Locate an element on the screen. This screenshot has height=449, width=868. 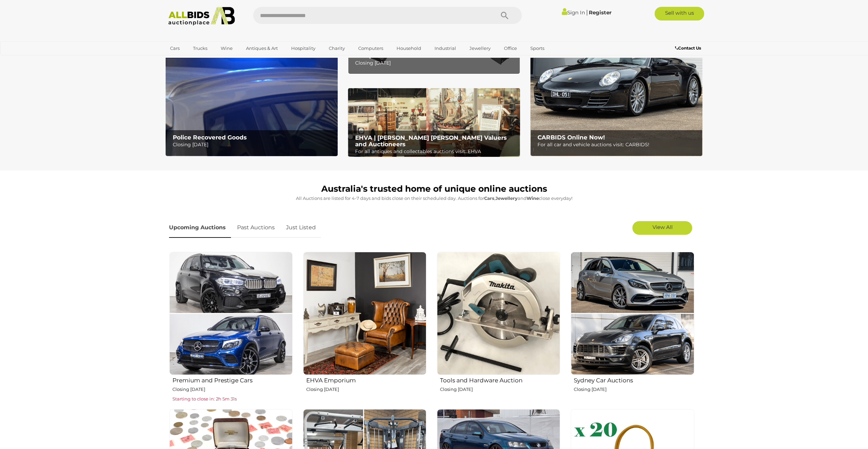
span: Starting to close in: 2h 5m 31s is located at coordinates (205, 399).